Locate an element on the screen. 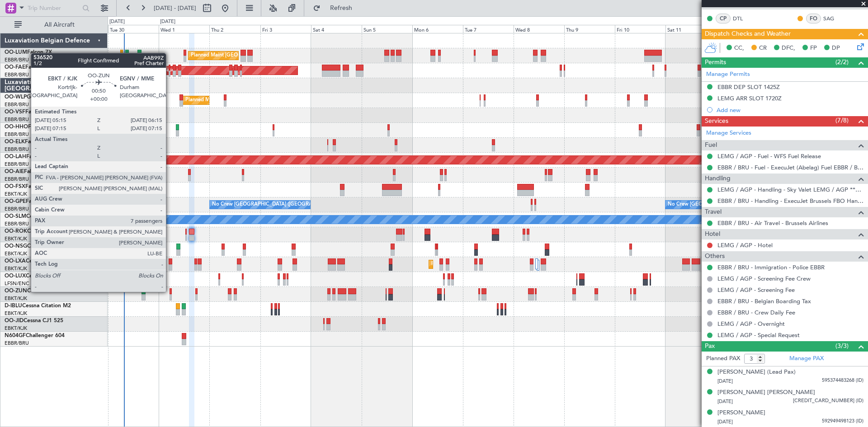  span: CR is located at coordinates (762, 48).